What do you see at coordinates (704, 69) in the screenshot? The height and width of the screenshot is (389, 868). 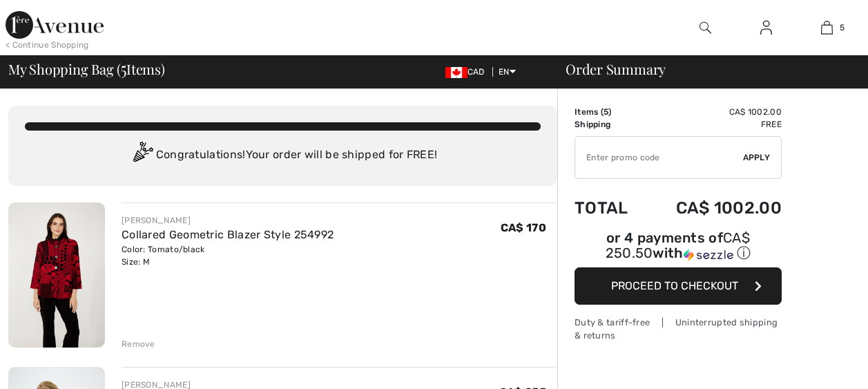 I see `div: Order Summary` at bounding box center [704, 69].